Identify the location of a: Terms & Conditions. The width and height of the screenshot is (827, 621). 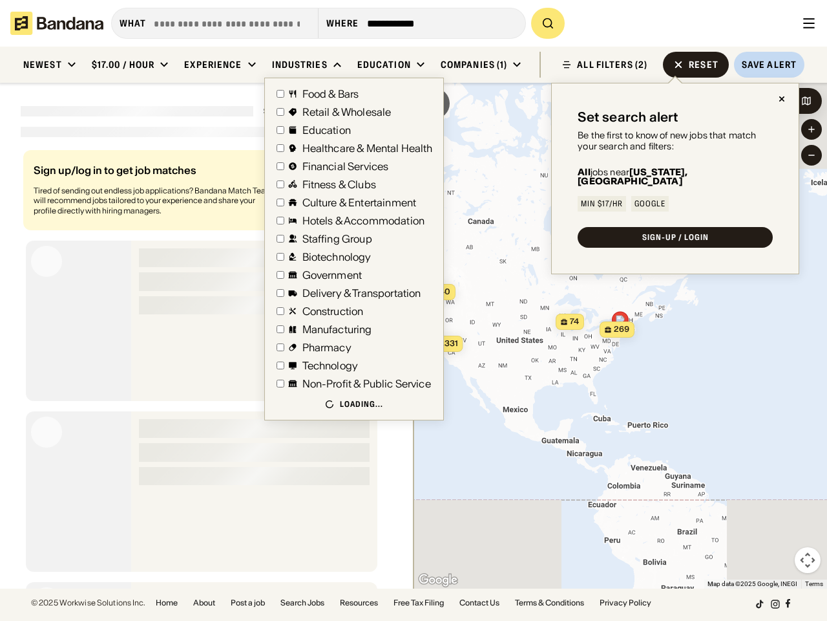
(549, 602).